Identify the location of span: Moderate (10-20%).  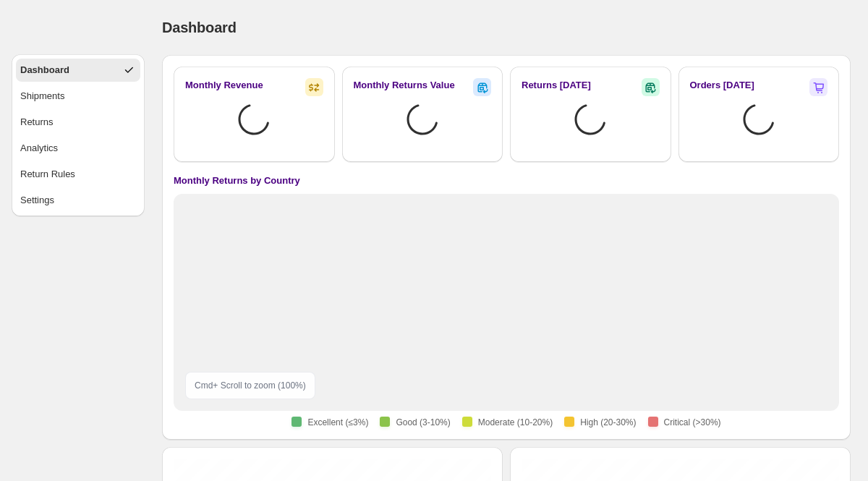
(515, 422).